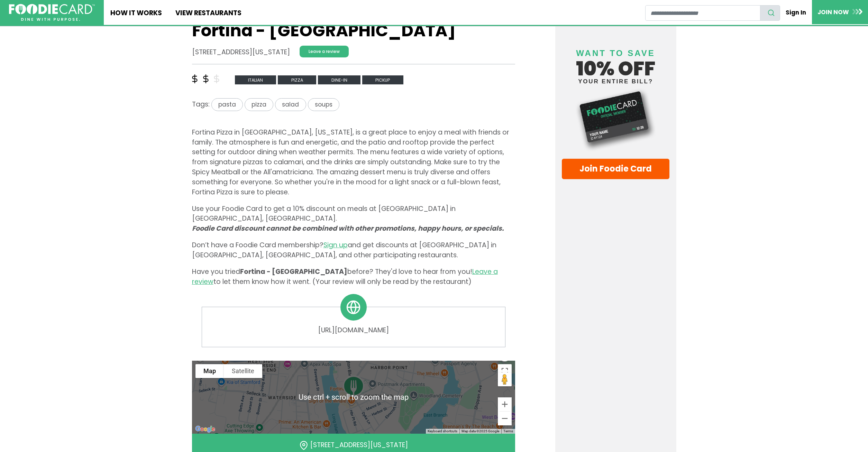 This screenshot has height=452, width=868. What do you see at coordinates (796, 12) in the screenshot?
I see `a: Sign In` at bounding box center [796, 12].